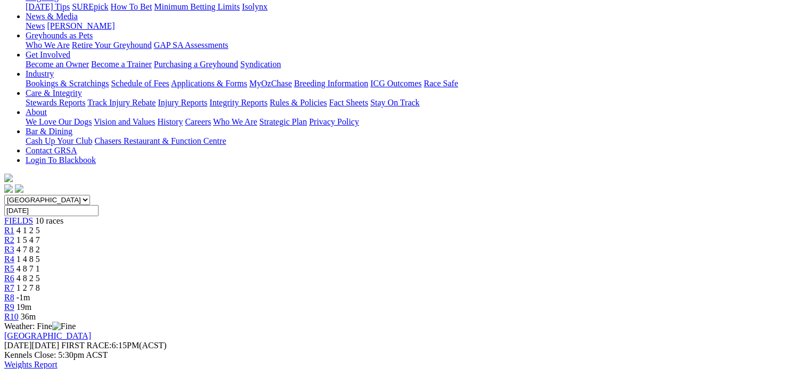 Image resolution: width=806 pixels, height=369 pixels. Describe the element at coordinates (395, 102) in the screenshot. I see `a: Stay On Track` at that location.